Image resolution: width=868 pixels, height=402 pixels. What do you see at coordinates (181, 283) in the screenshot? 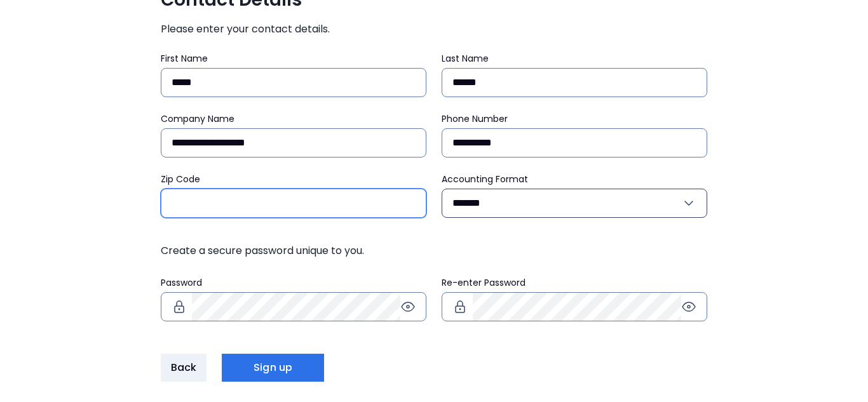
I see `span: Password` at bounding box center [181, 283].